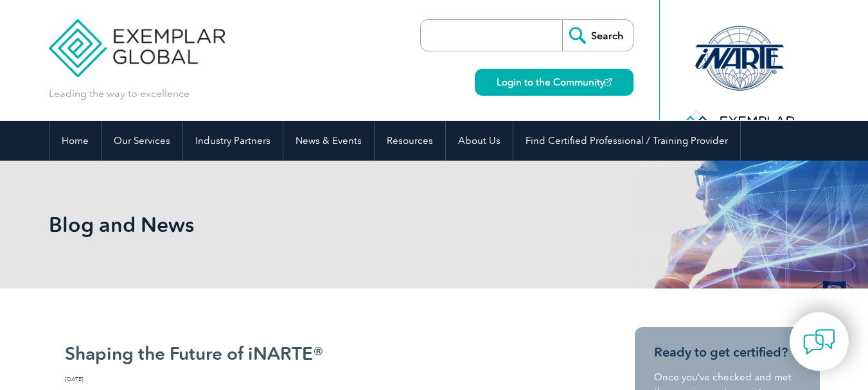 The height and width of the screenshot is (390, 868). Describe the element at coordinates (727, 352) in the screenshot. I see `h3: Ready to get certified?` at that location.